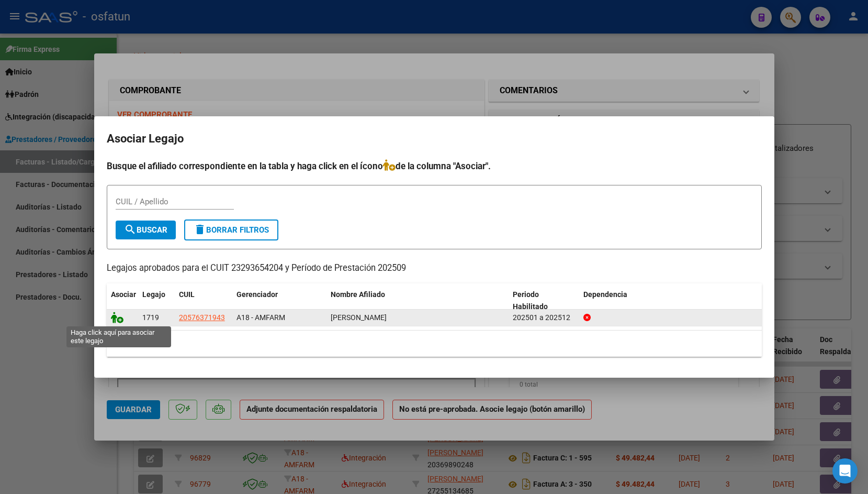 The width and height of the screenshot is (868, 494). What do you see at coordinates (187, 294) in the screenshot?
I see `span: CUIL` at bounding box center [187, 294].